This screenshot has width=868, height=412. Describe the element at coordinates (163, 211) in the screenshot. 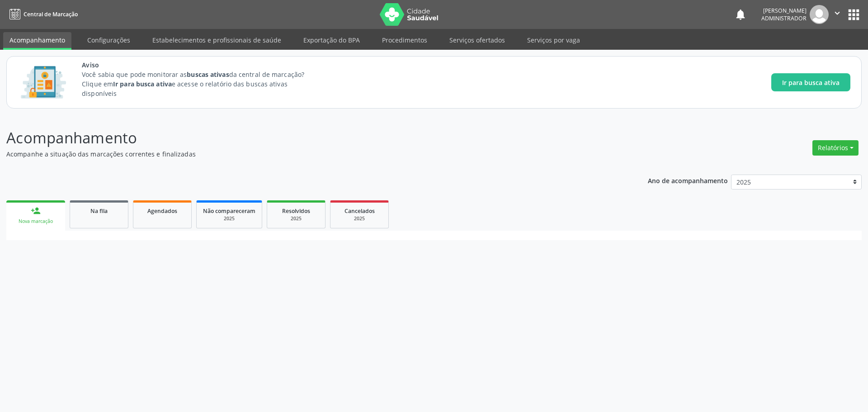

I see `span: Agendados` at that location.